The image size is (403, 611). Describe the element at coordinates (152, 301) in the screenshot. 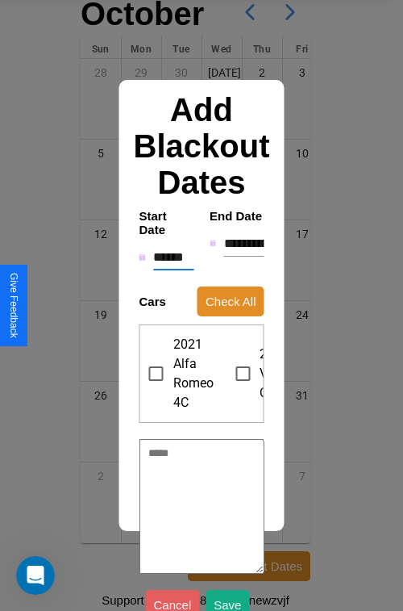

I see `h4: Cars` at that location.